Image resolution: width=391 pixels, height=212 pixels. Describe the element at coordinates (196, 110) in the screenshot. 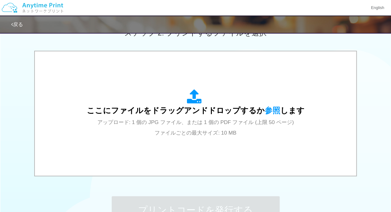

I see `span: ここにファイルをドラッグアンドドロップするか します` at that location.